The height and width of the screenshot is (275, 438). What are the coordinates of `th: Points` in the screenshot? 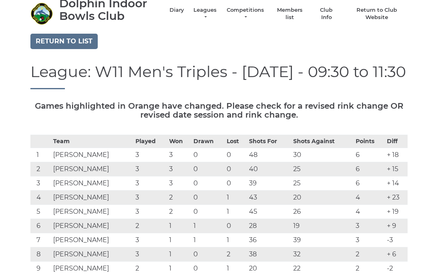 It's located at (369, 142).